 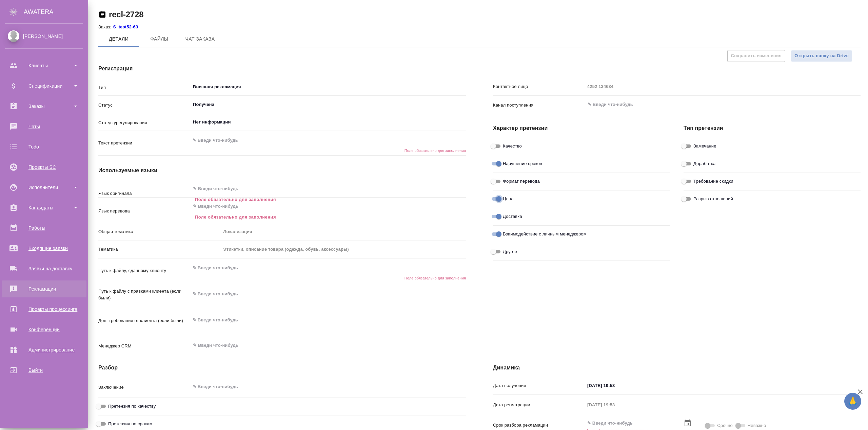 What do you see at coordinates (521, 182) in the screenshot?
I see `span: Формат перевода` at bounding box center [521, 182].